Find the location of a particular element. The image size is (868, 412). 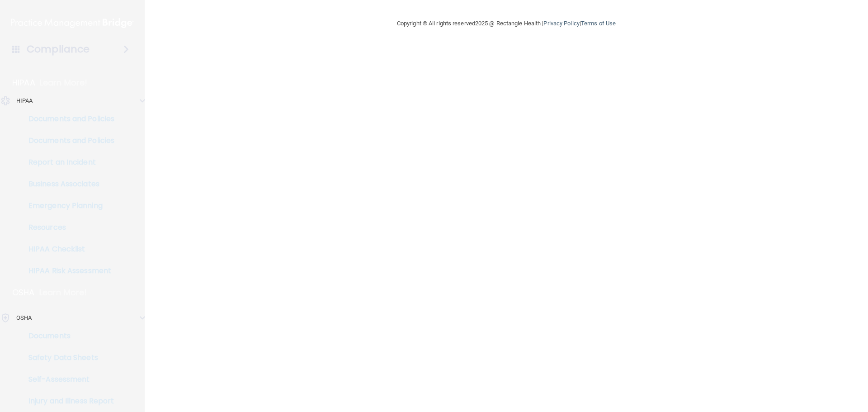

a: Privacy Policy is located at coordinates (561, 23).